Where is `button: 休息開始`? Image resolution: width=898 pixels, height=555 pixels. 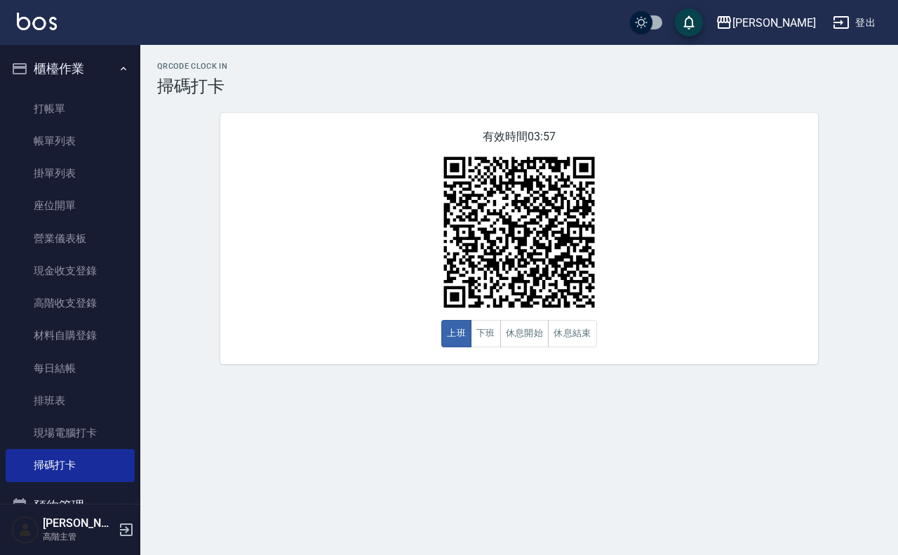
button: 休息開始 is located at coordinates (525, 333).